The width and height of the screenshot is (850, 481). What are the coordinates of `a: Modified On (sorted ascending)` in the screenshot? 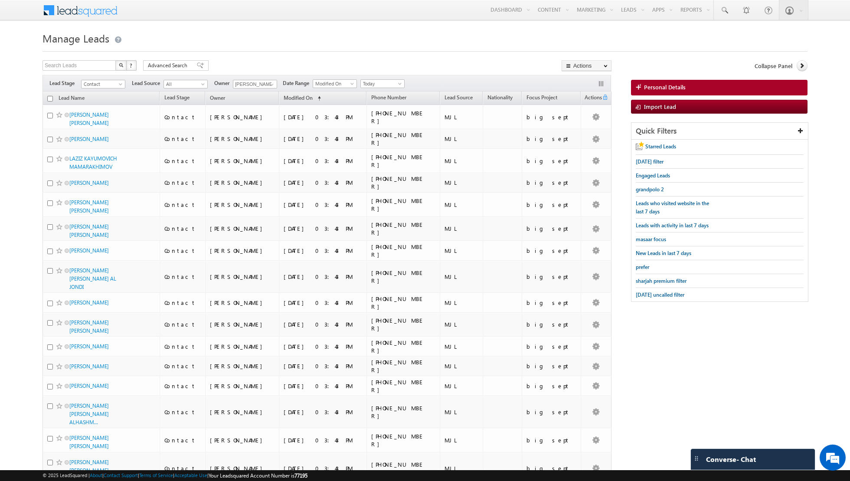 It's located at (302, 98).